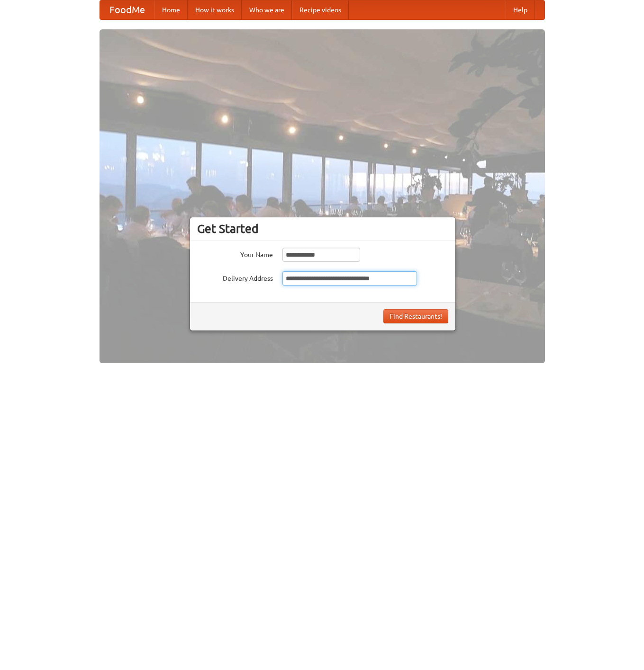 The image size is (644, 670). I want to click on a: How it works, so click(215, 10).